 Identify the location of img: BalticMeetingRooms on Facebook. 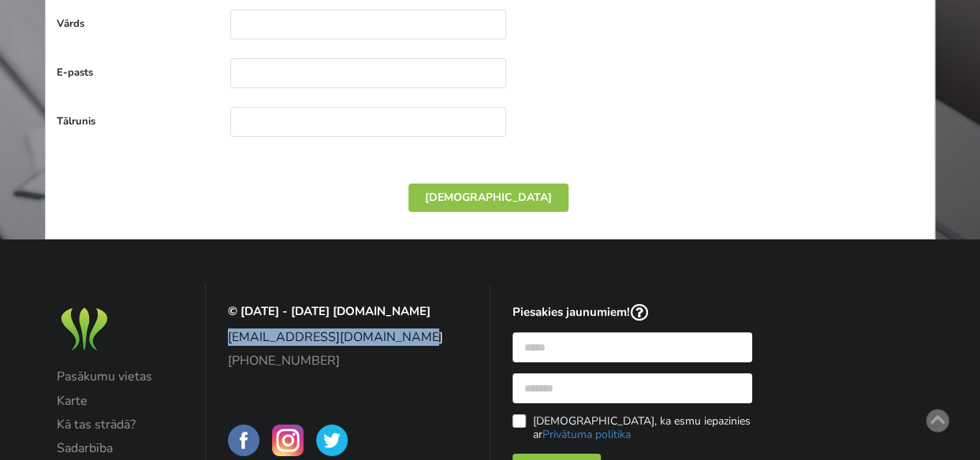
(243, 440).